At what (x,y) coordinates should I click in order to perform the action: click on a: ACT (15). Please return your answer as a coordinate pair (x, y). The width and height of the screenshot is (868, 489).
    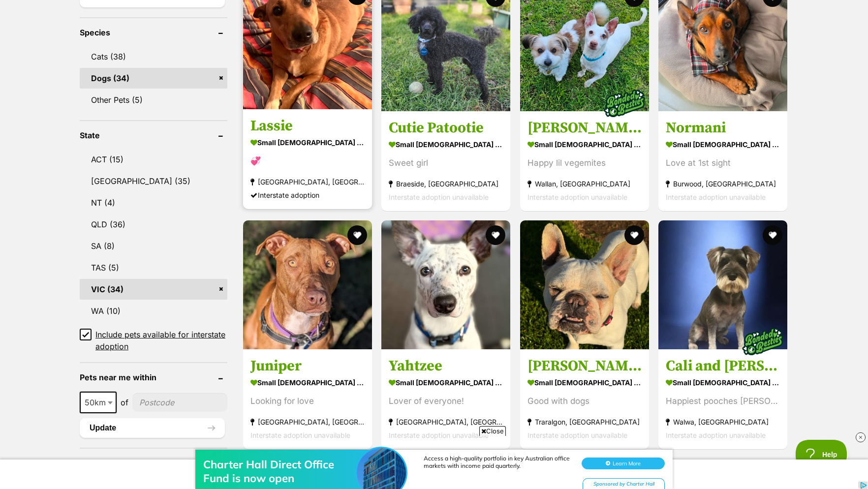
    Looking at the image, I should click on (154, 159).